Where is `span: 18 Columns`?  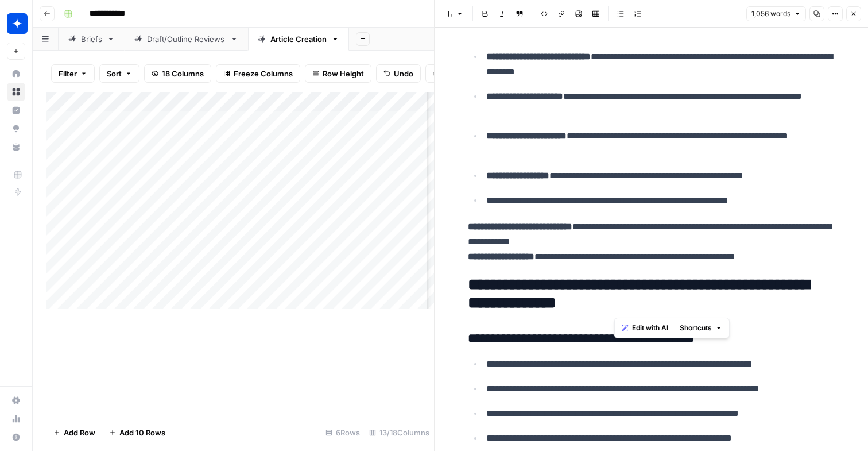
span: 18 Columns is located at coordinates (182, 74).